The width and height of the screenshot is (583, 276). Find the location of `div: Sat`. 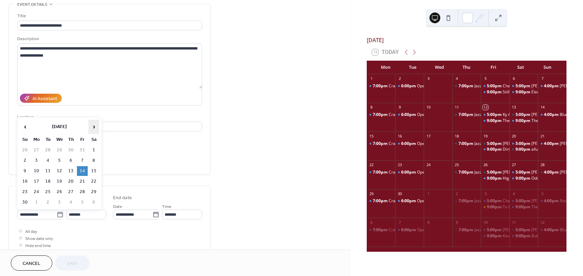

div: Sat is located at coordinates (520, 67).